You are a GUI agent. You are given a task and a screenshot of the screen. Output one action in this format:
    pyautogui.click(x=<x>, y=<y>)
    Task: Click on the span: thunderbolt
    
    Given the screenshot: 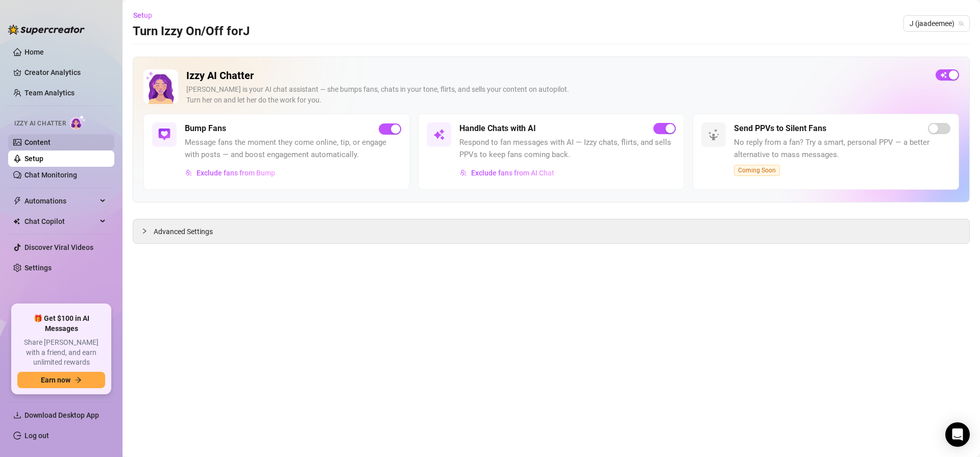 What is the action you would take?
    pyautogui.click(x=18, y=201)
    